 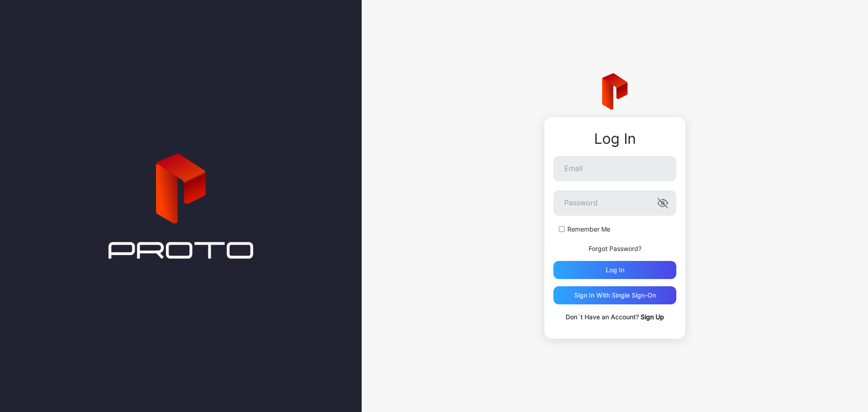 I want to click on div: Sign in With Single Sign-On, so click(x=615, y=295).